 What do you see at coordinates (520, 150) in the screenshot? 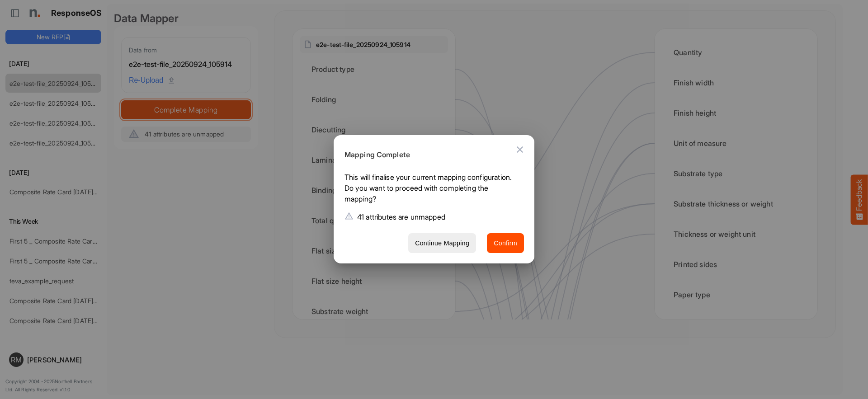
I see `button: Close dialog` at bounding box center [520, 150].